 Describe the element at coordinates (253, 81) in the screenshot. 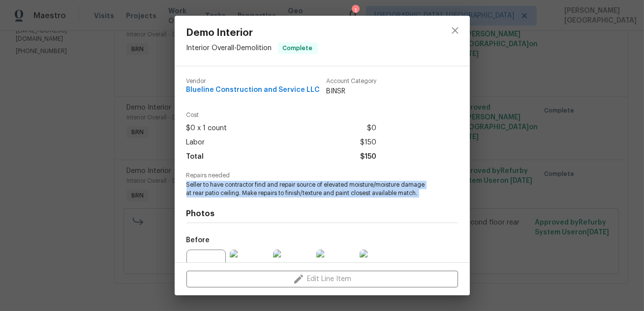

I see `span: Vendor` at that location.